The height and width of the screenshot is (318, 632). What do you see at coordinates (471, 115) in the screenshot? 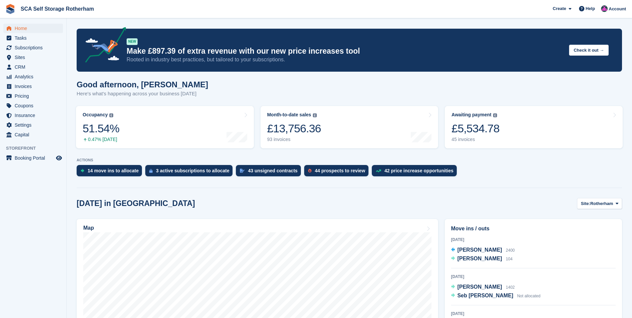
I see `div: Awaiting payment` at bounding box center [471, 115].